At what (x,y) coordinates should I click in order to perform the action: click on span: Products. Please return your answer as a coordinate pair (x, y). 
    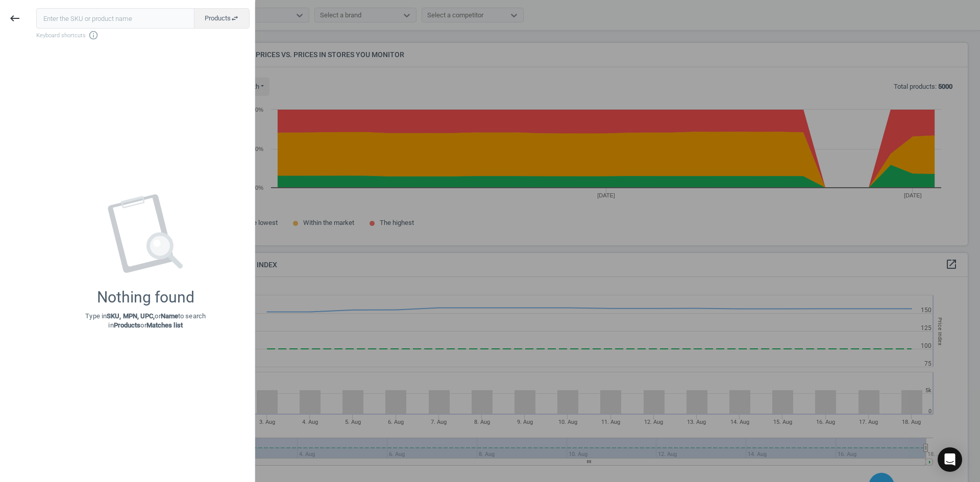
    Looking at the image, I should click on (222, 19).